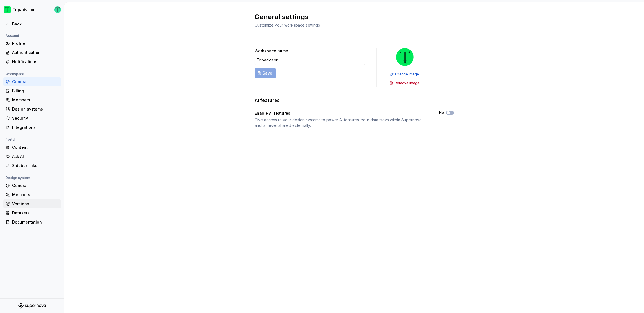  Describe the element at coordinates (351, 17) in the screenshot. I see `h2: General settings` at that location.